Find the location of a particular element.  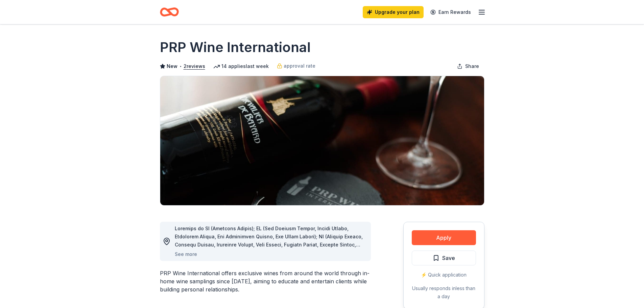

a: Earn Rewards is located at coordinates (451, 12).